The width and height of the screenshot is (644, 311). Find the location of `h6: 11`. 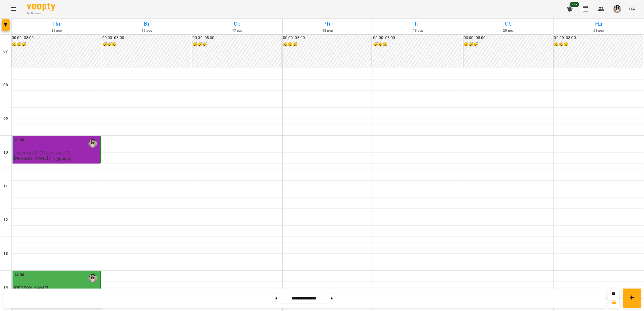

h6: 11 is located at coordinates (6, 186).